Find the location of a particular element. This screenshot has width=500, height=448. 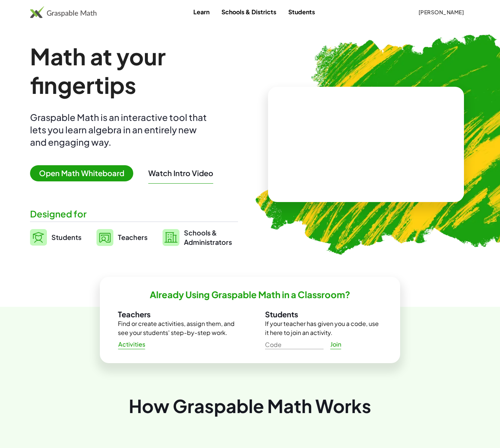

div: Graspable Math is an interactive tool that lets you learn algebra in an entirely new and engaging... is located at coordinates (120, 129).